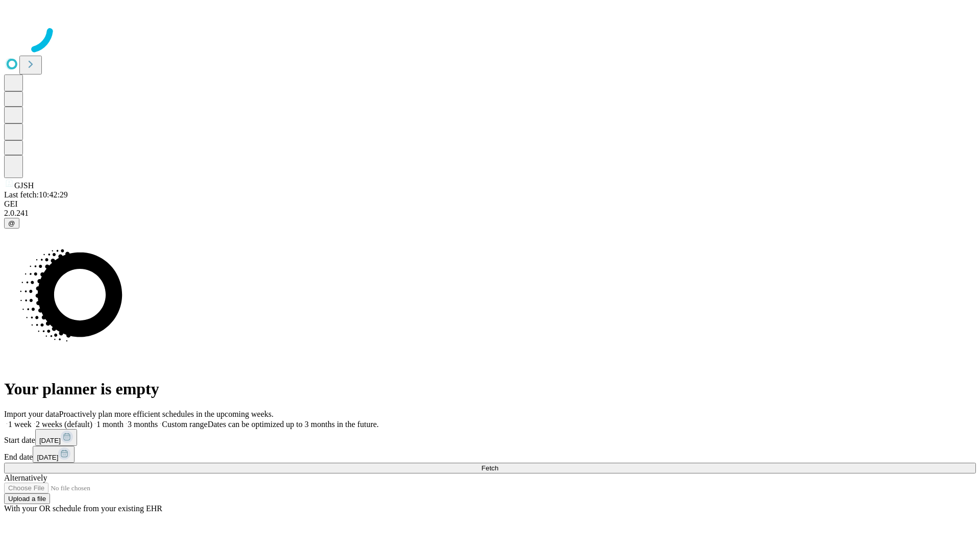 The height and width of the screenshot is (551, 980). I want to click on span: Dates can be optimized up to 3 months in the future., so click(293, 424).